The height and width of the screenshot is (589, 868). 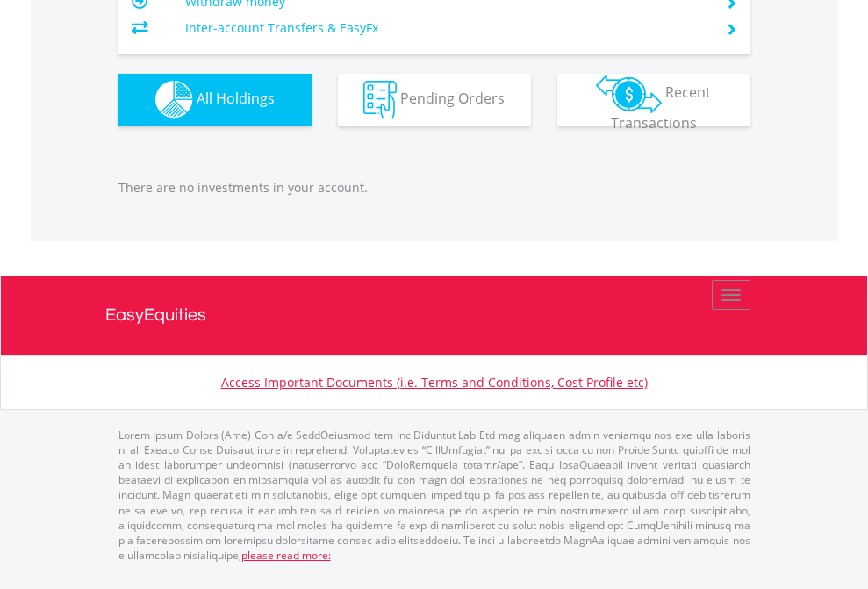 I want to click on img: transactions-zar-wht.png, so click(x=628, y=94).